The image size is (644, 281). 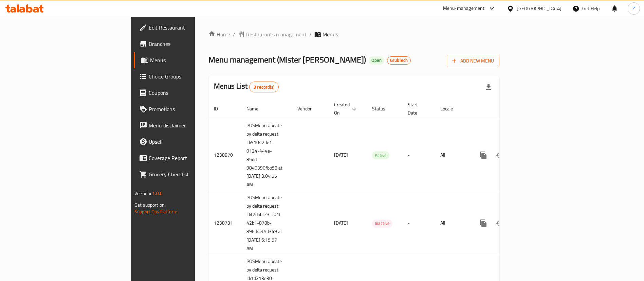 What do you see at coordinates (353, 35) in the screenshot?
I see `nav: breadcrumb` at bounding box center [353, 35].